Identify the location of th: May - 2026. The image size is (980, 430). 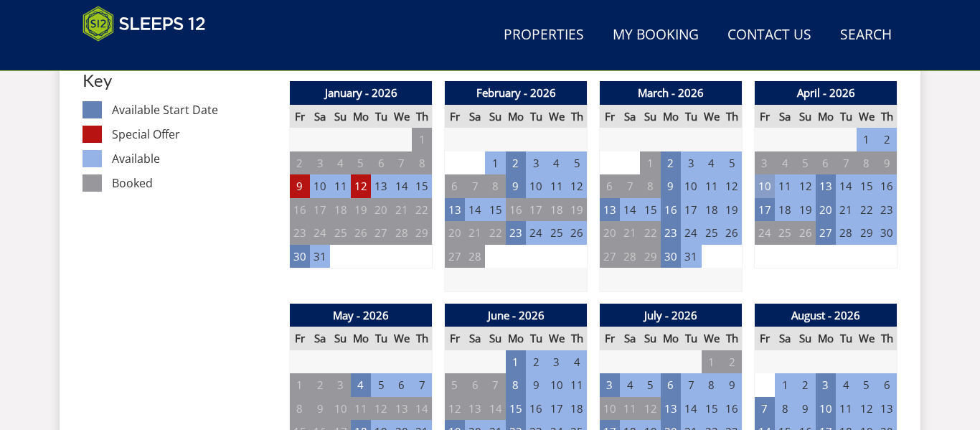
(360, 315).